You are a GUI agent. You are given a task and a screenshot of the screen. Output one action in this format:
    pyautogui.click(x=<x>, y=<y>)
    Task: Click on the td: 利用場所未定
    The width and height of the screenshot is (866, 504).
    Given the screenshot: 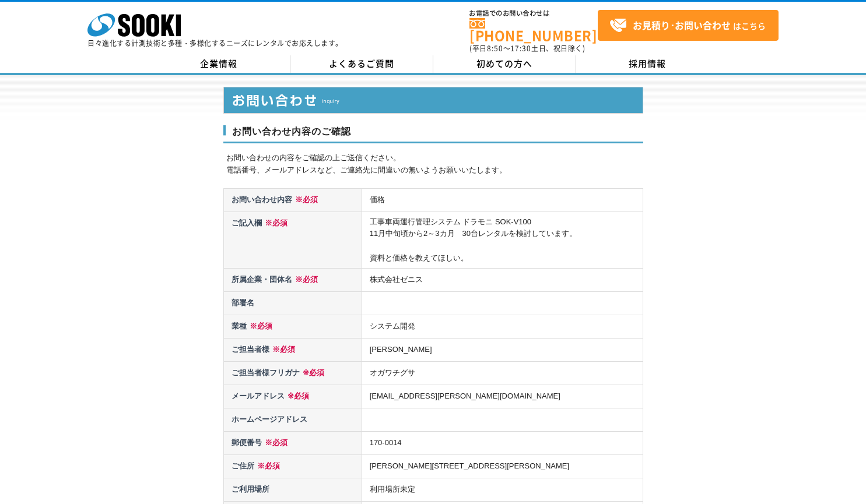 What is the action you would take?
    pyautogui.click(x=502, y=490)
    